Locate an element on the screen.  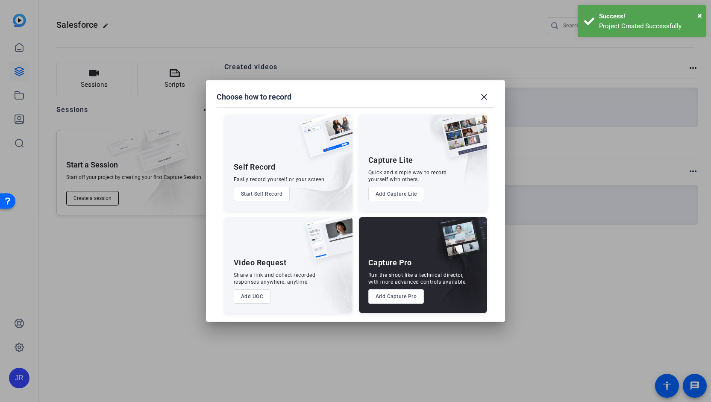
div: Easily record yourself or your screen. is located at coordinates (280, 179).